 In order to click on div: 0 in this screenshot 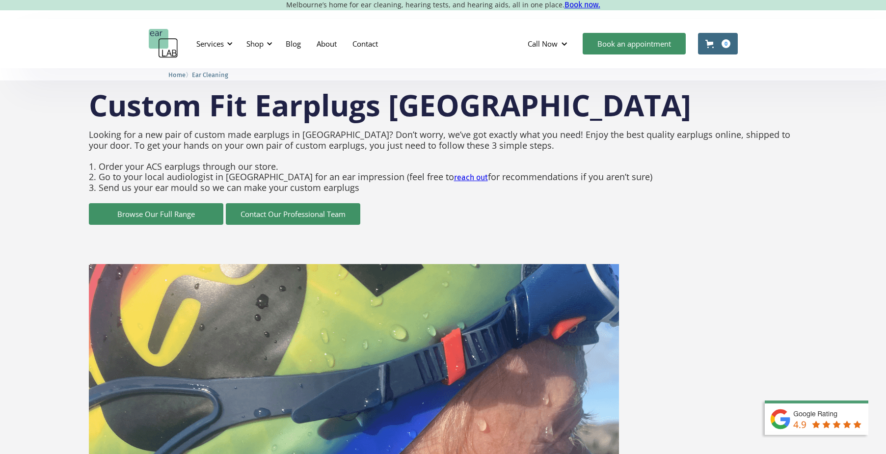, I will do `click(726, 44)`.